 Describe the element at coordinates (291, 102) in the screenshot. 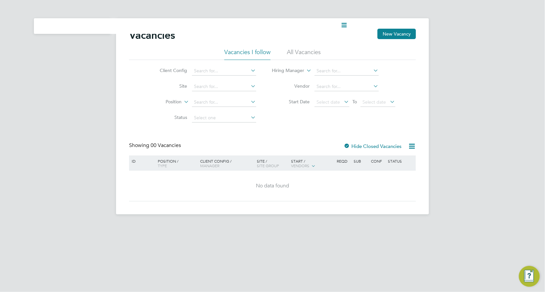

I see `label: Start Date` at that location.